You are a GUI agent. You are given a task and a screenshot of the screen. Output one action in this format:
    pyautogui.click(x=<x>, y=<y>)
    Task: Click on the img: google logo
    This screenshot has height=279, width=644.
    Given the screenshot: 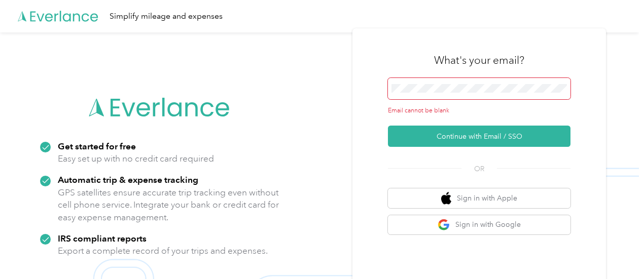 What is the action you would take?
    pyautogui.click(x=444, y=225)
    